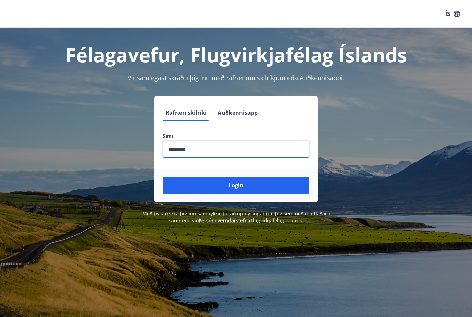  Describe the element at coordinates (186, 113) in the screenshot. I see `button: Rafræn skilríki` at that location.